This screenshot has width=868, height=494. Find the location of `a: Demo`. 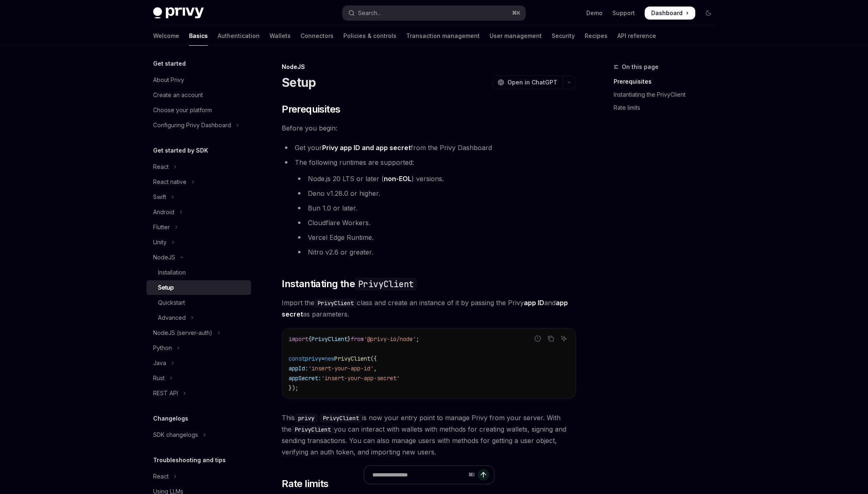

a: Demo is located at coordinates (594, 13).